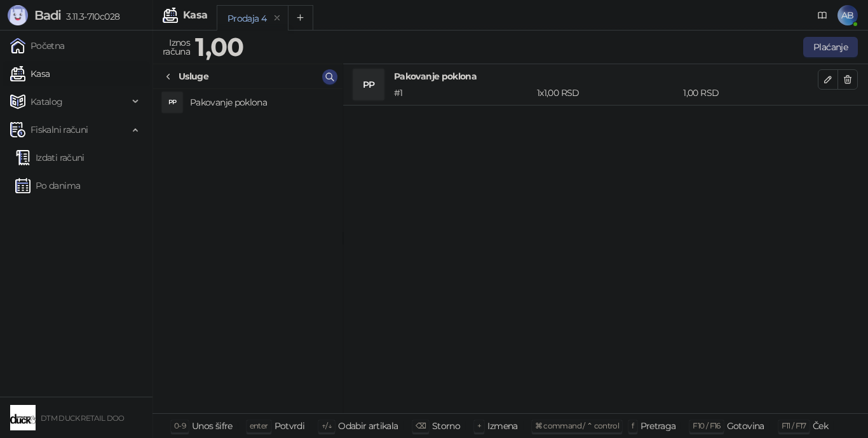 Image resolution: width=868 pixels, height=438 pixels. What do you see at coordinates (290, 426) in the screenshot?
I see `div: Potvrdi` at bounding box center [290, 426].